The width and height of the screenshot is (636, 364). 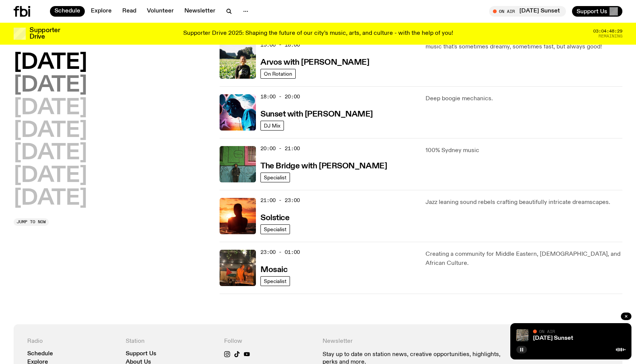 What do you see at coordinates (160, 11) in the screenshot?
I see `a: Volunteer` at bounding box center [160, 11].